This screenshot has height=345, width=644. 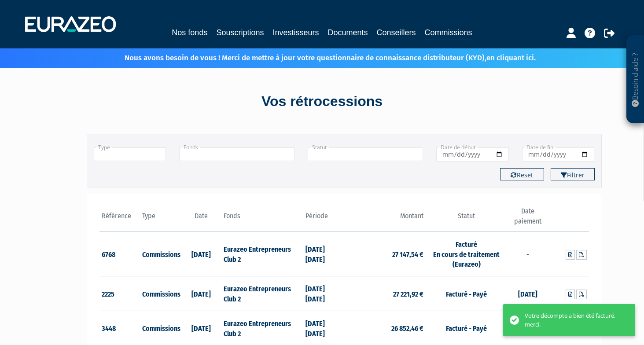 I want to click on a: Commissions, so click(x=449, y=33).